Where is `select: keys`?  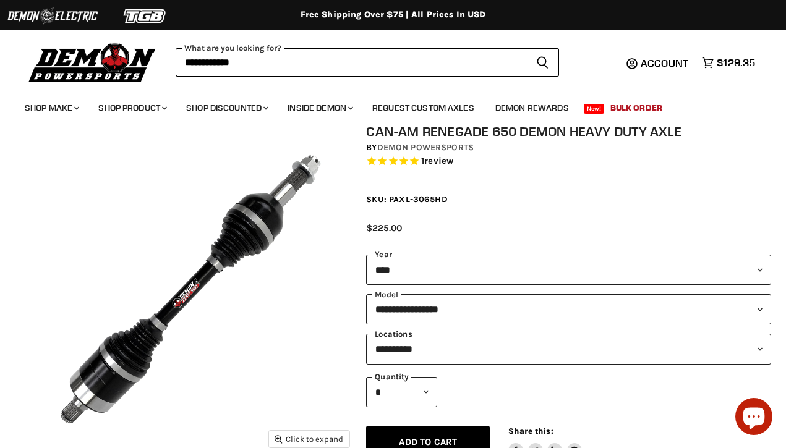
select: keys is located at coordinates (568, 349).